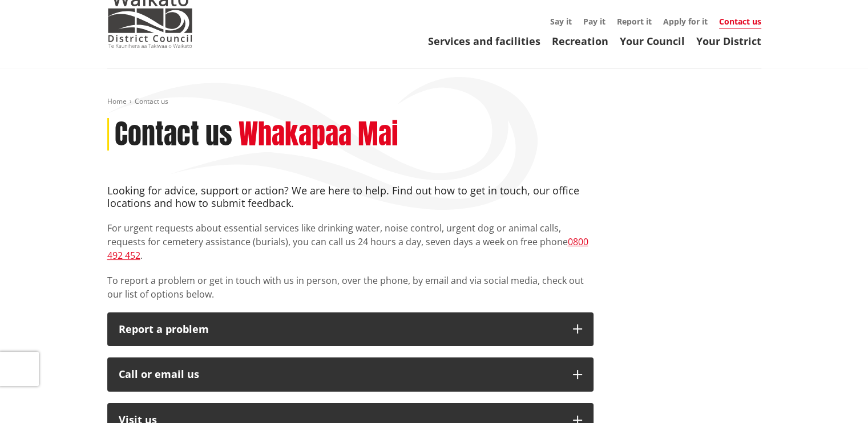  What do you see at coordinates (340, 330) in the screenshot?
I see `p: Report a problem` at bounding box center [340, 330].